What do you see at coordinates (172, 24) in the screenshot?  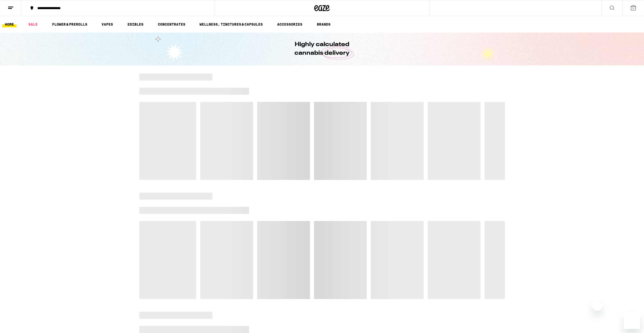 I see `a: CONCENTRATES` at bounding box center [172, 24].